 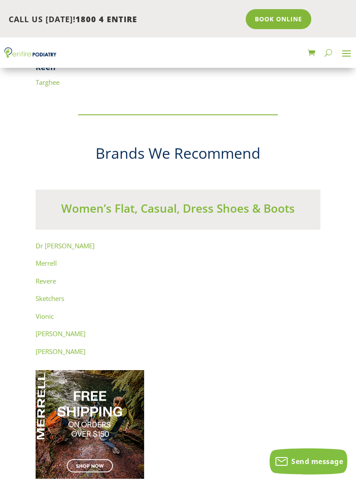 What do you see at coordinates (45, 316) in the screenshot?
I see `a: Vionic` at bounding box center [45, 316].